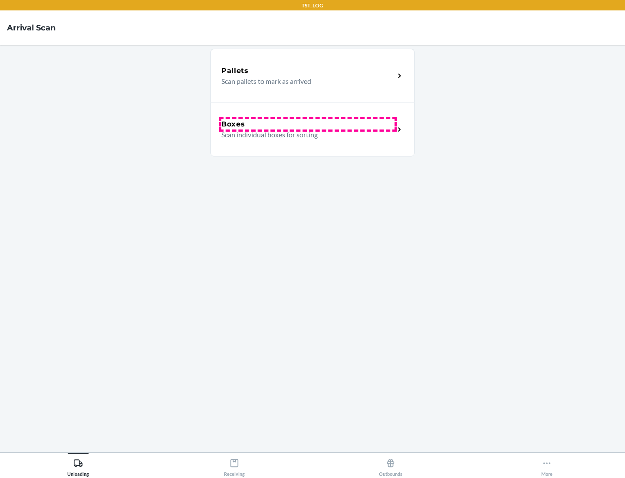 This screenshot has height=478, width=625. I want to click on a: PalletsScan pallets to mark as arrived, so click(313, 76).